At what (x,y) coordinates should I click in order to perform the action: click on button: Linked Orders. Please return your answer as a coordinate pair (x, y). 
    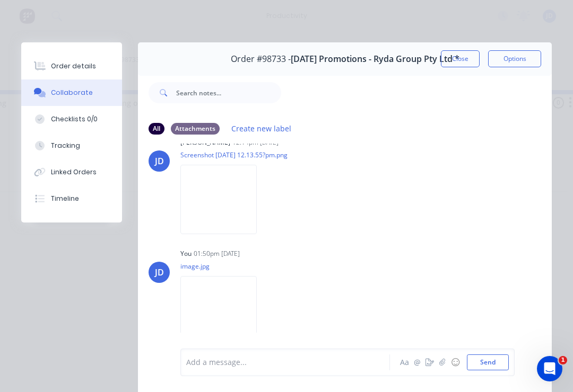
    Looking at the image, I should click on (71, 172).